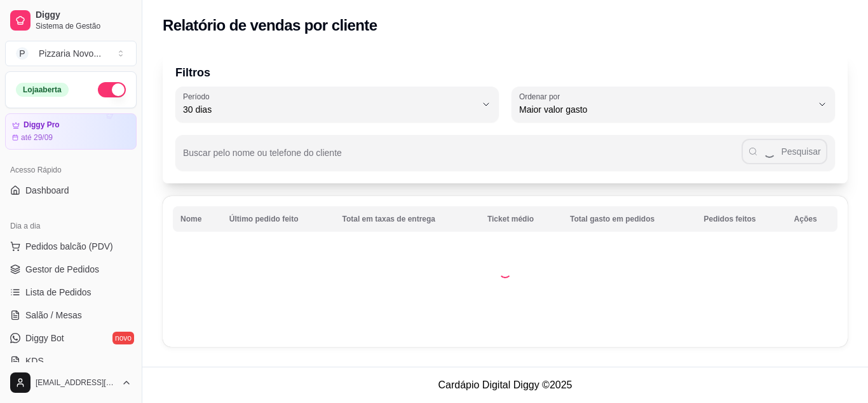 The height and width of the screenshot is (403, 868). Describe the element at coordinates (505, 271) in the screenshot. I see `div: Loading` at that location.